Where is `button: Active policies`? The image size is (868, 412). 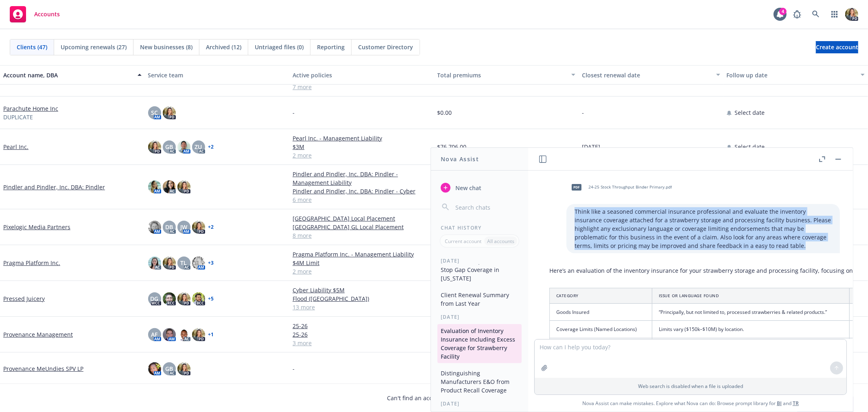 button: Active policies is located at coordinates (362, 75).